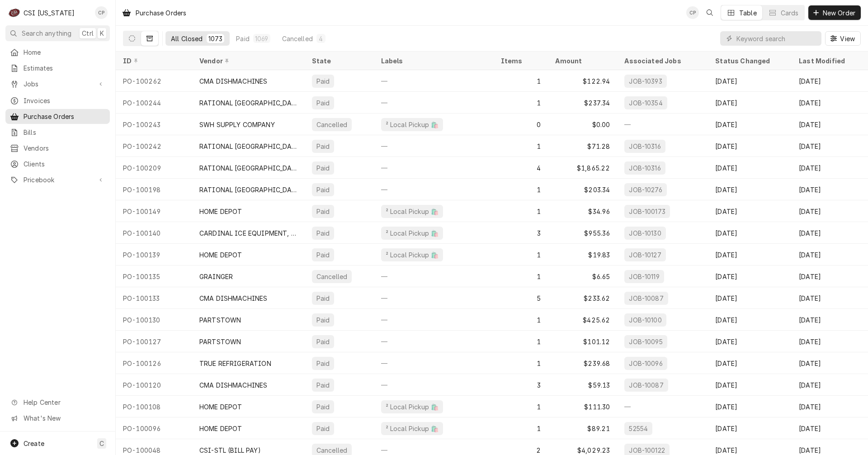 The height and width of the screenshot is (455, 868). What do you see at coordinates (835, 13) in the screenshot?
I see `button: New Order` at bounding box center [835, 13].